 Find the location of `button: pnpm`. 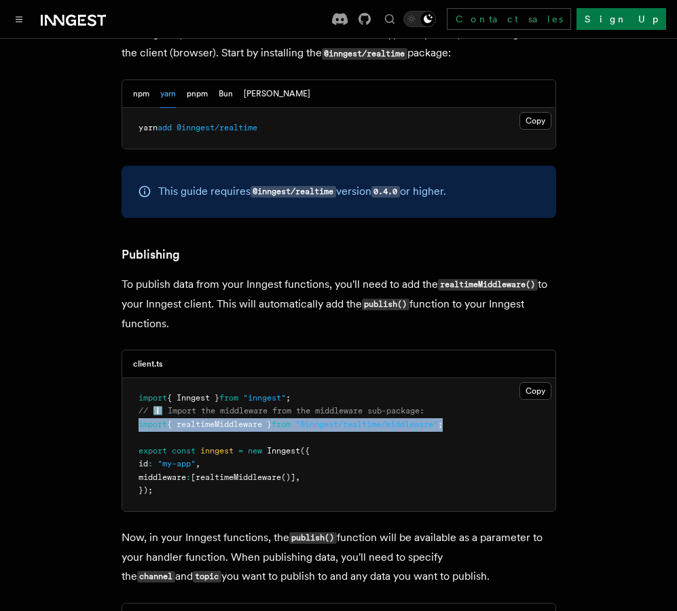

button: pnpm is located at coordinates (197, 94).